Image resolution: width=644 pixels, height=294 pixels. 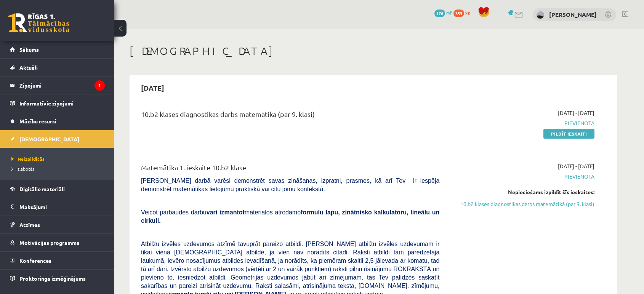 What do you see at coordinates (540, 15) in the screenshot?
I see `img: Haralds Zemišs` at bounding box center [540, 15].